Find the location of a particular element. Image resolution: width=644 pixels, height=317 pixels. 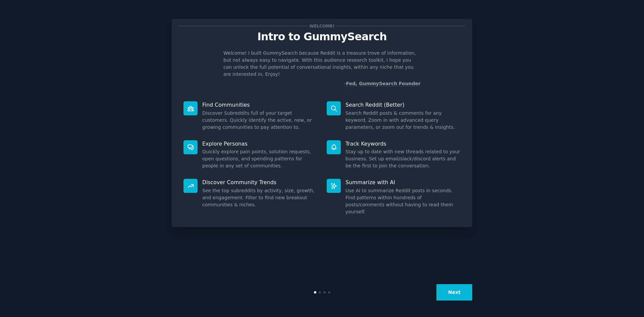

p: Find Communities is located at coordinates (260, 105).